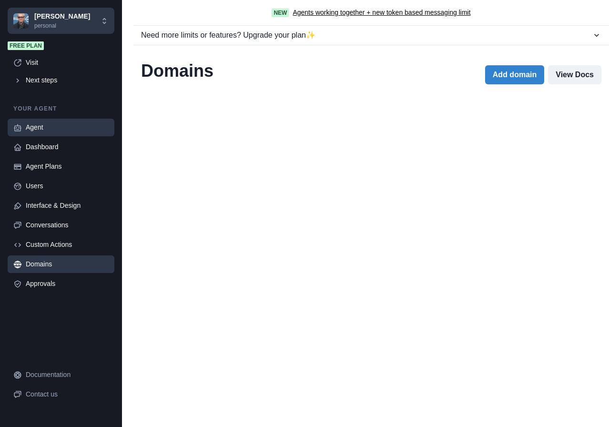 This screenshot has height=427, width=609. I want to click on h2: Domains, so click(177, 71).